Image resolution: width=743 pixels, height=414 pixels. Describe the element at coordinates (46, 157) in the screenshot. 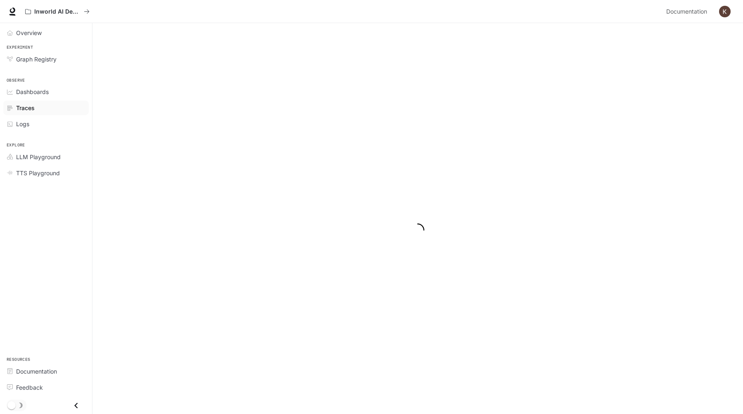

I see `a: LLM Playground` at that location.